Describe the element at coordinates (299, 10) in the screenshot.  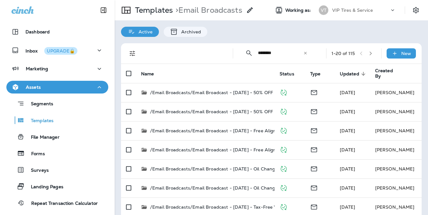
I see `span: Working as:` at that location.